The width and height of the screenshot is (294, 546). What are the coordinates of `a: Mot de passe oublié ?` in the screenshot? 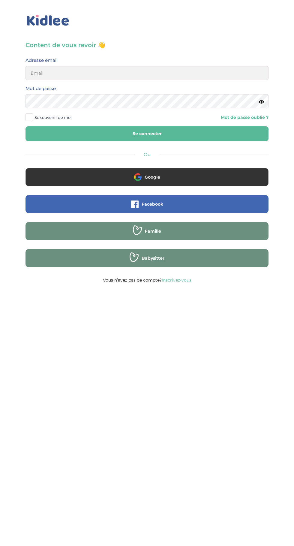 It's located at (245, 117).